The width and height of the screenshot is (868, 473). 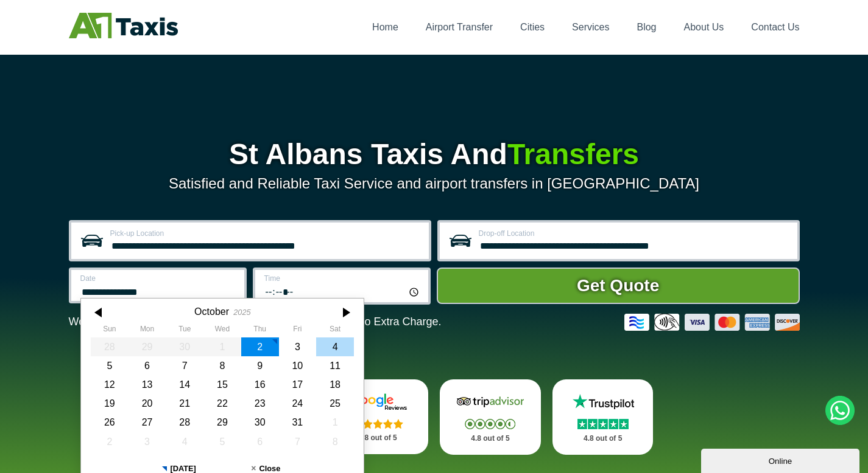 What do you see at coordinates (371, 322) in the screenshot?
I see `span: The Car at No Extra Charge.` at bounding box center [371, 322].